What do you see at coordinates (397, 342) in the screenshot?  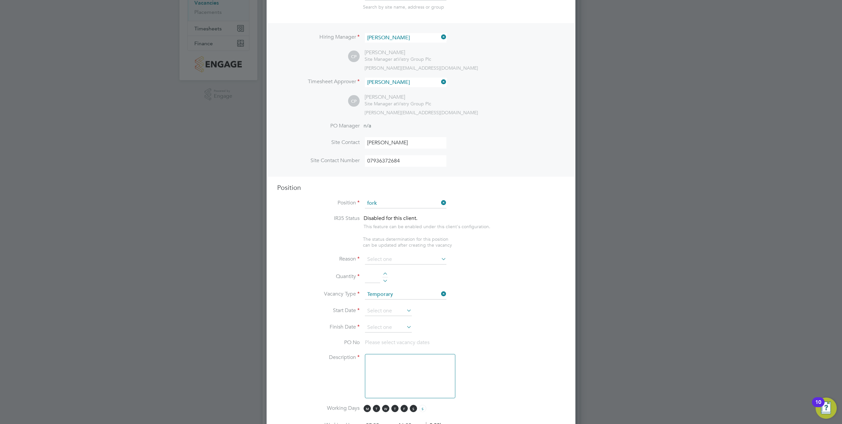 I see `span: Please select vacancy dates` at bounding box center [397, 342].